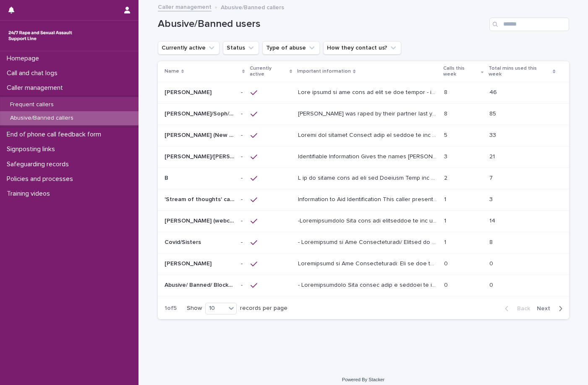  Describe the element at coordinates (461, 71) in the screenshot. I see `p: Calls this week` at that location.